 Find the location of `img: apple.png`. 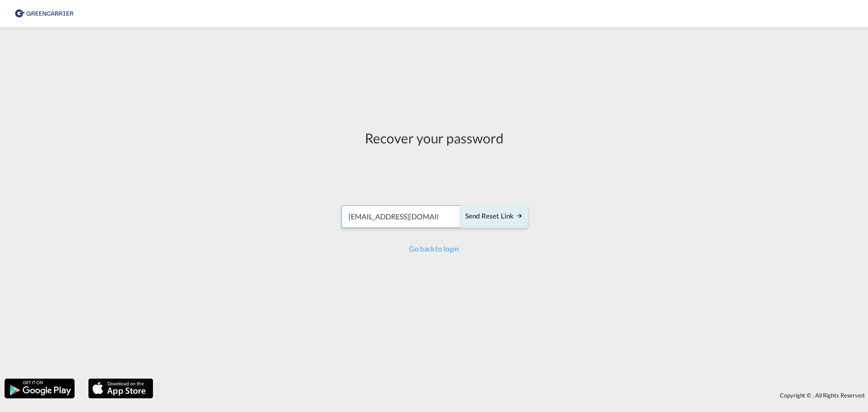

img: apple.png is located at coordinates (121, 389).